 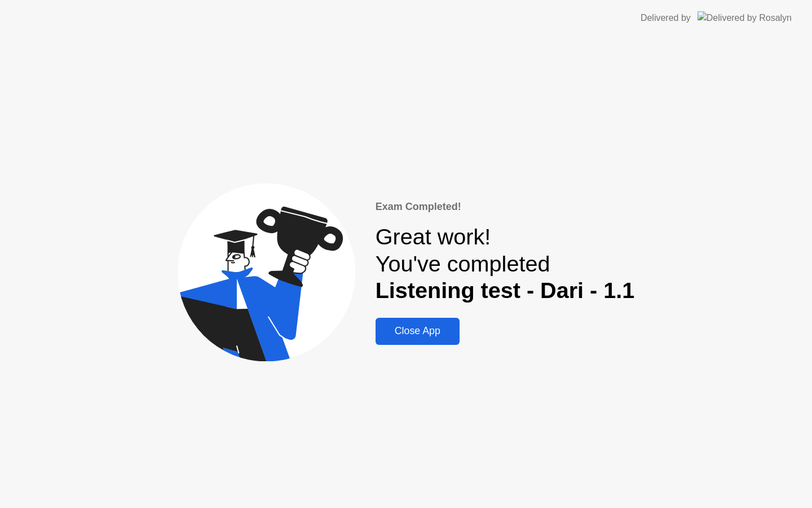 I want to click on img: Delivered by Rosalyn, so click(x=744, y=18).